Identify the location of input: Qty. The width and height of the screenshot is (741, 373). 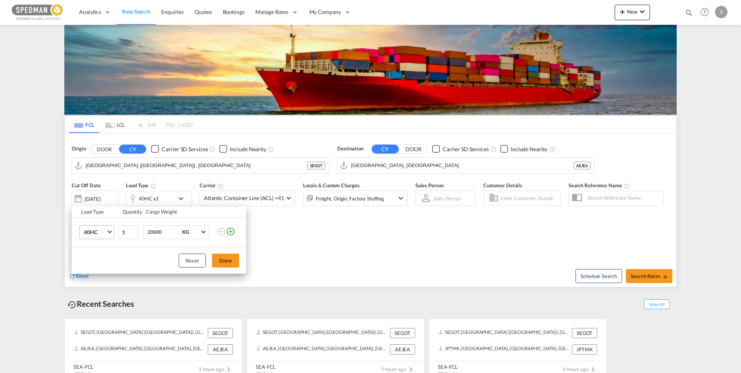
(128, 232).